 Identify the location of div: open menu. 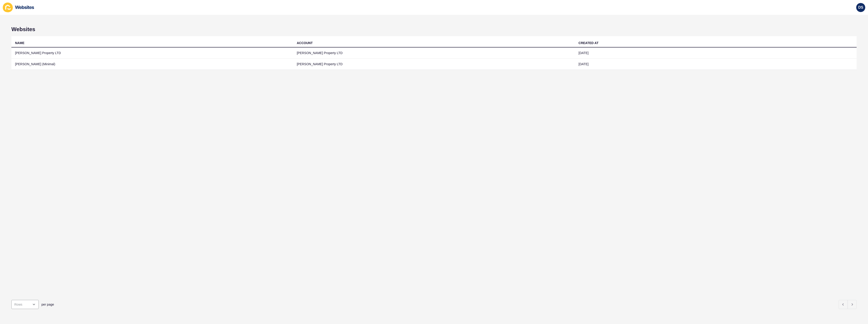
(25, 305).